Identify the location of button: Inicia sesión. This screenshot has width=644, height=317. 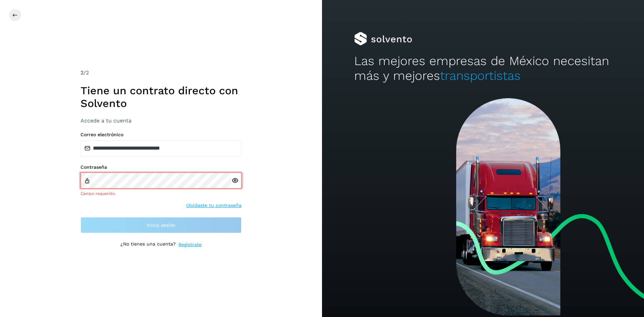
(161, 225).